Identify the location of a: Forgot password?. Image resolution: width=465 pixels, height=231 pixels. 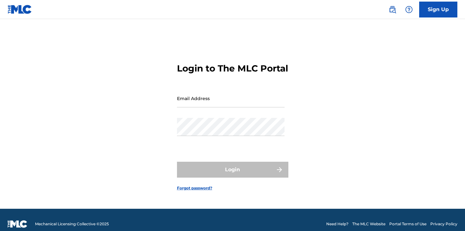
(195, 188).